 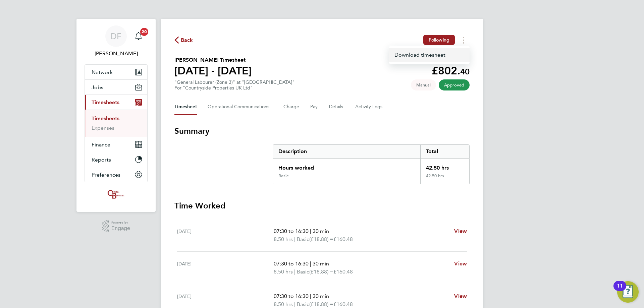 I want to click on span: 20, so click(x=144, y=32).